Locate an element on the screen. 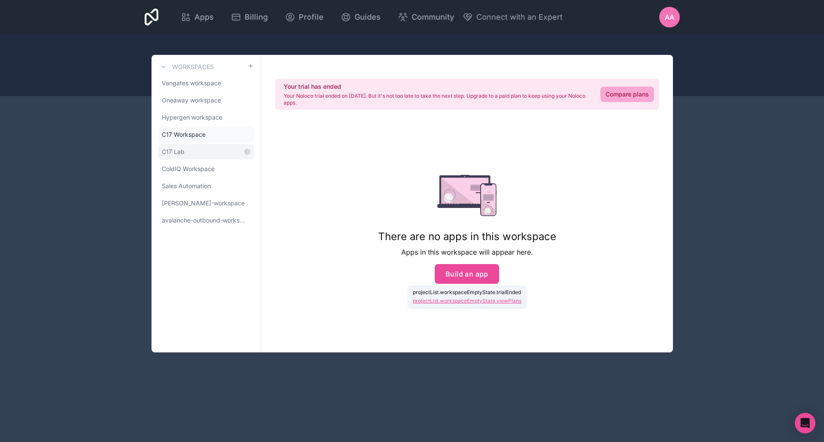  a: ColdIQ Workspace is located at coordinates (206, 169).